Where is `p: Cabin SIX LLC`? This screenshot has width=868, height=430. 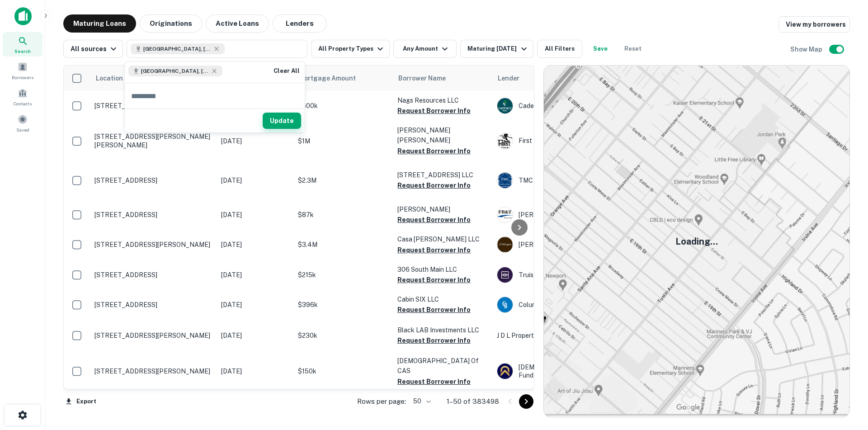
p: Cabin SIX LLC is located at coordinates (443, 299).